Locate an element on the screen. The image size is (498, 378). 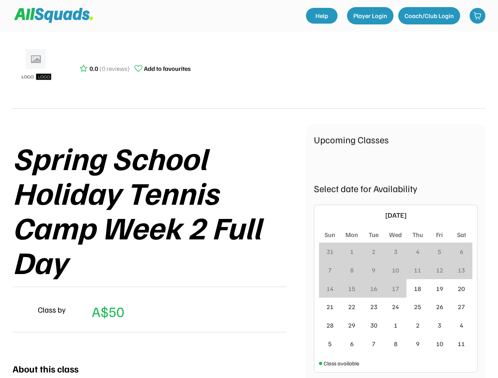
div: About this class is located at coordinates (45, 369).